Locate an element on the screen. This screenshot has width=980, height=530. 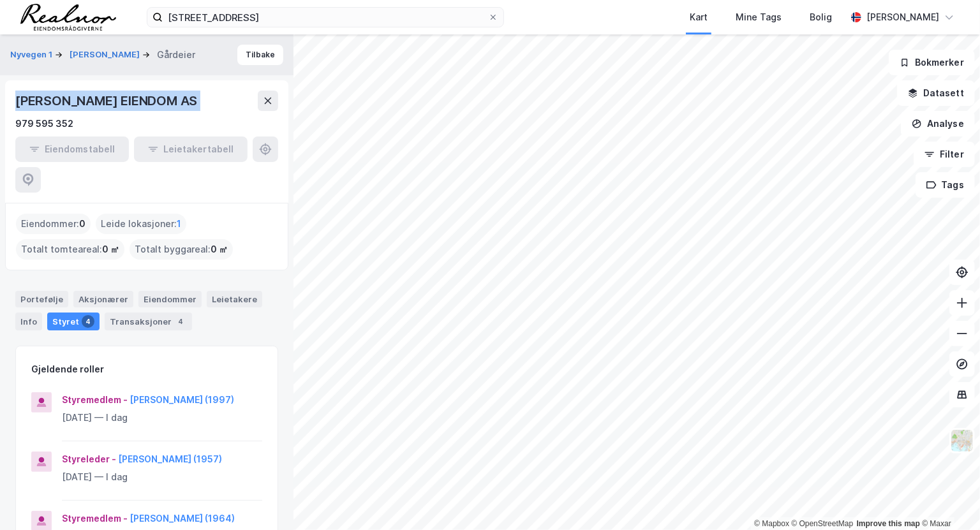
button: Tags is located at coordinates (945, 185).